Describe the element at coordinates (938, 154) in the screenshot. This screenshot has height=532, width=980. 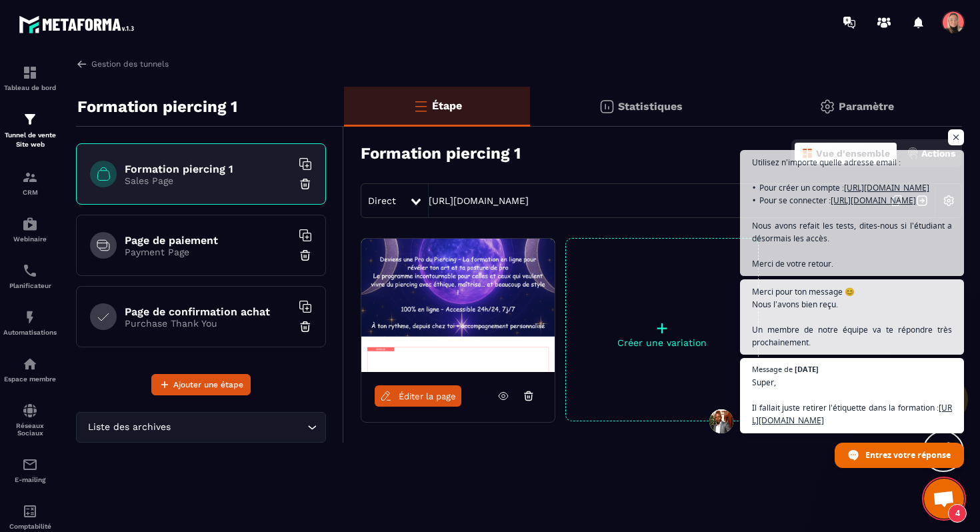
I see `p: Actions` at that location.